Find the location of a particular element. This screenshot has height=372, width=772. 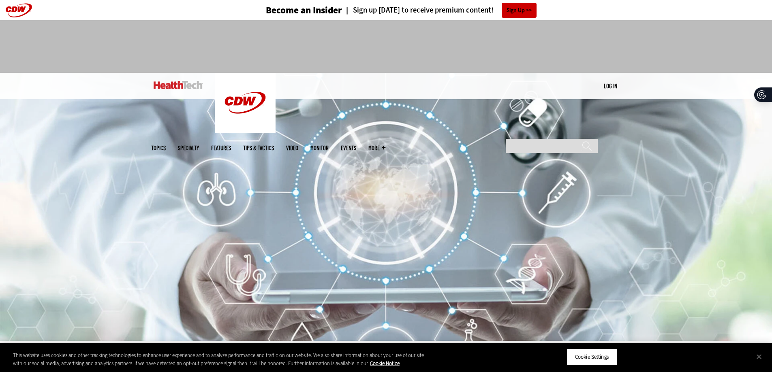

div: This website uses cookies and other tracking technologies to enhance user experience and to analy... is located at coordinates (219, 359).